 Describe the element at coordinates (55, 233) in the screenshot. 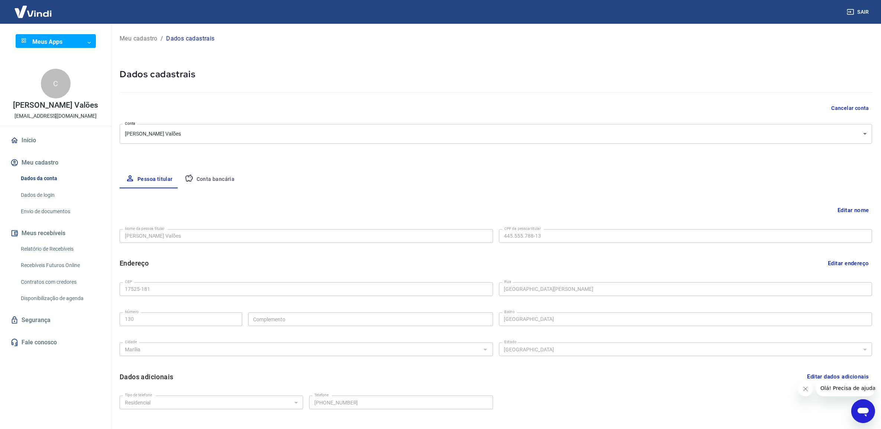

I see `button: Meus recebíveis` at that location.